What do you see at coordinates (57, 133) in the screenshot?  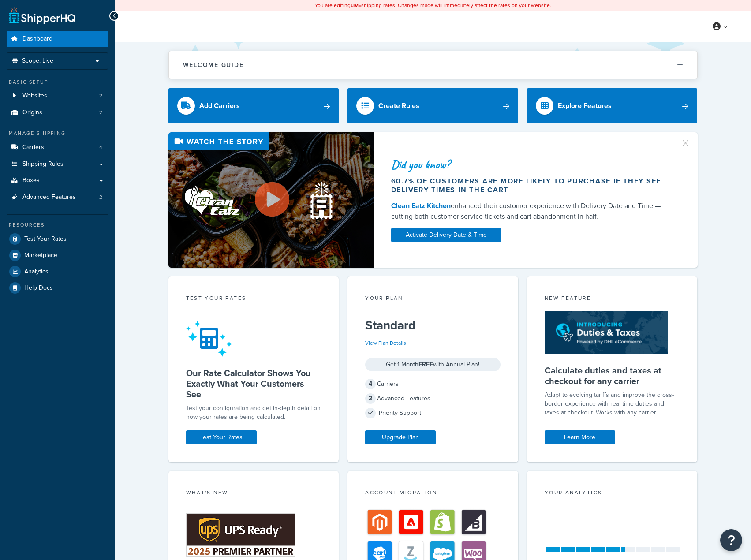 I see `div: Manage Shipping` at bounding box center [57, 133].